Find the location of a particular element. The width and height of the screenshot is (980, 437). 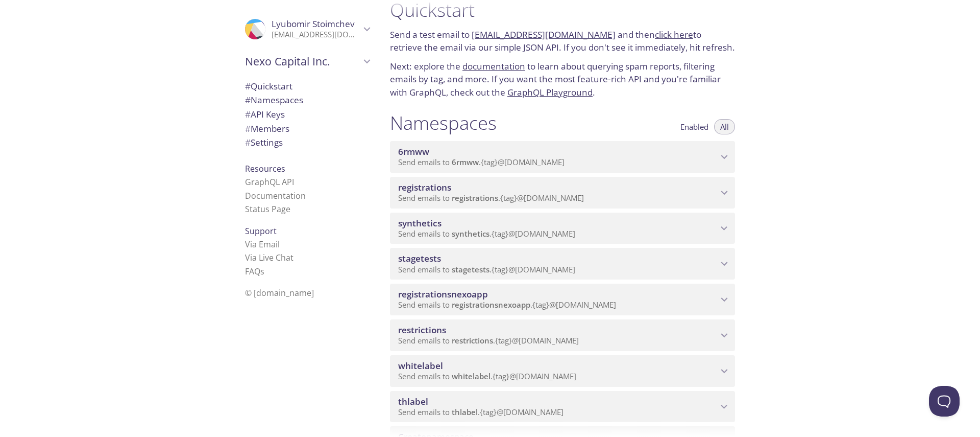

span: s is located at coordinates (262, 271).